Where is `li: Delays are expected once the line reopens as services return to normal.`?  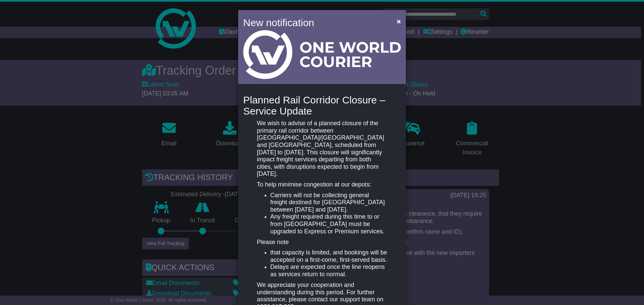
li: Delays are expected once the line reopens as services return to normal. is located at coordinates (329, 271).